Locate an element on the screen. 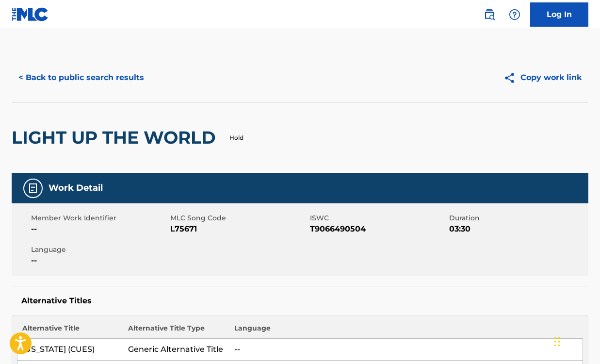 This screenshot has height=364, width=600. button: Copy work link is located at coordinates (542, 78).